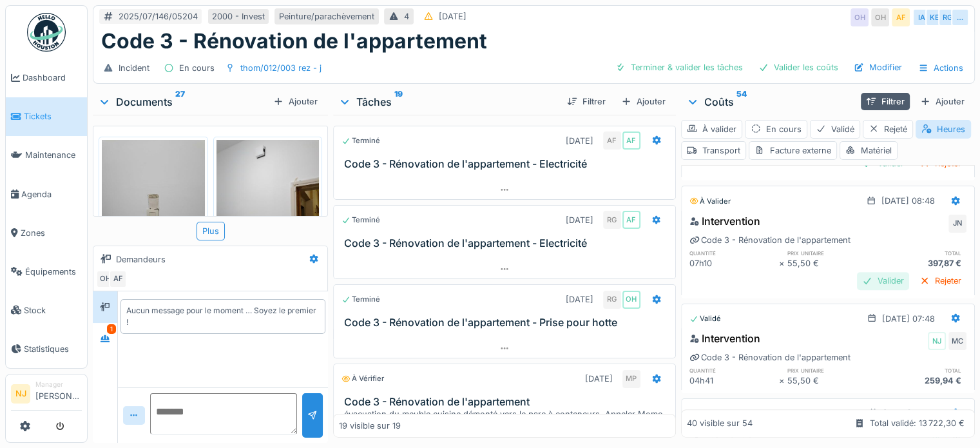 The width and height of the screenshot is (980, 448). What do you see at coordinates (507, 164) in the screenshot?
I see `h3: Code 3 - Rénovation de l'appartement - Electricité` at bounding box center [507, 164].